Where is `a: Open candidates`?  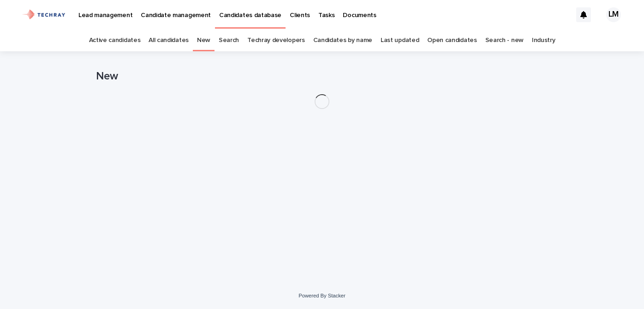 a: Open candidates is located at coordinates (452, 40).